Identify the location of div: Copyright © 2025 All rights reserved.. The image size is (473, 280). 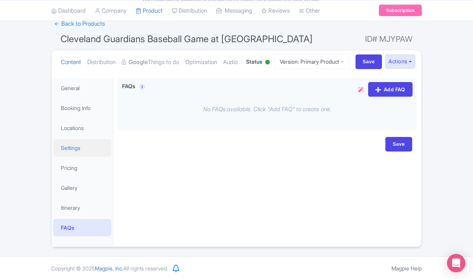
(110, 268).